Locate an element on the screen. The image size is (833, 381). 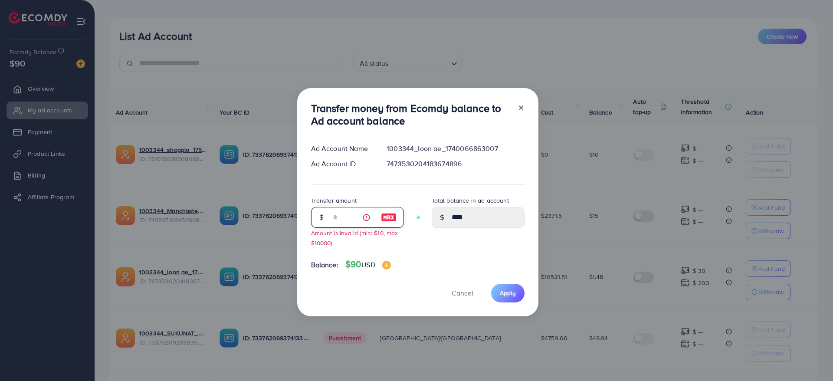
button: Cancel is located at coordinates (462, 293).